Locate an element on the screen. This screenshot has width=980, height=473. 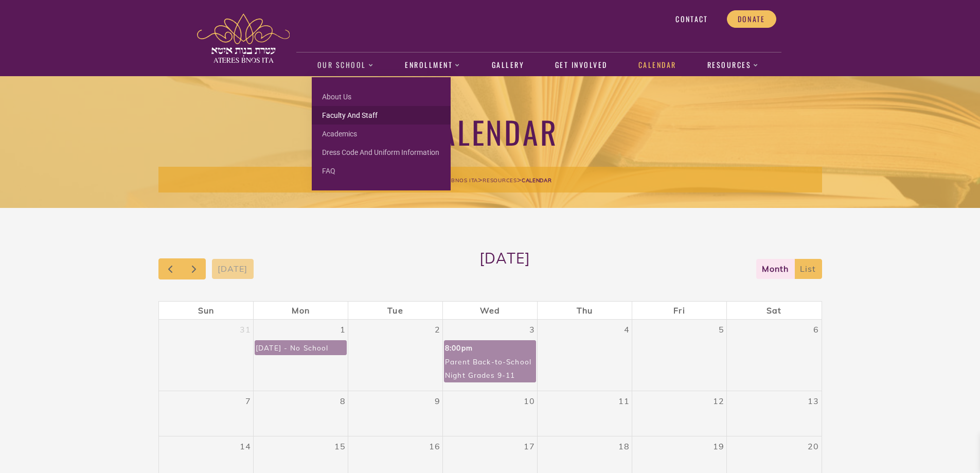
a: September 9, 2025 is located at coordinates (437, 401).